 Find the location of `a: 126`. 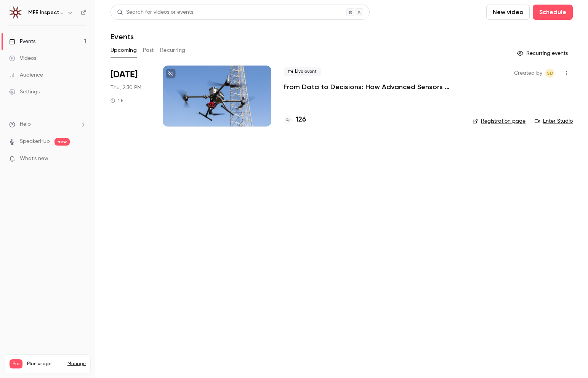

a: 126 is located at coordinates (295, 120).